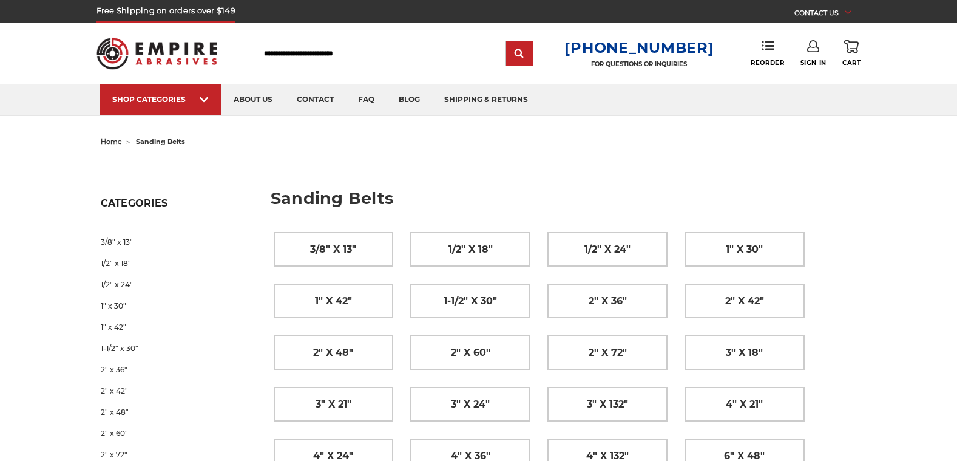 The width and height of the screenshot is (957, 461). I want to click on span: 1" x 42", so click(333, 301).